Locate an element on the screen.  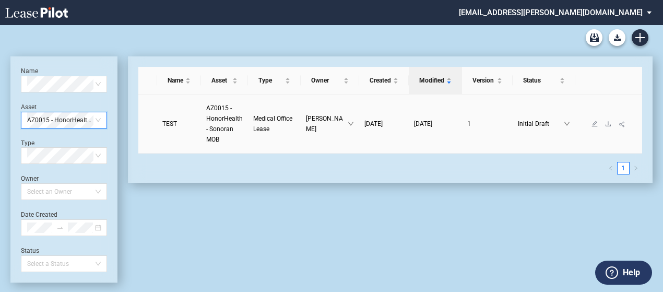
li: Next Page is located at coordinates (636, 168).